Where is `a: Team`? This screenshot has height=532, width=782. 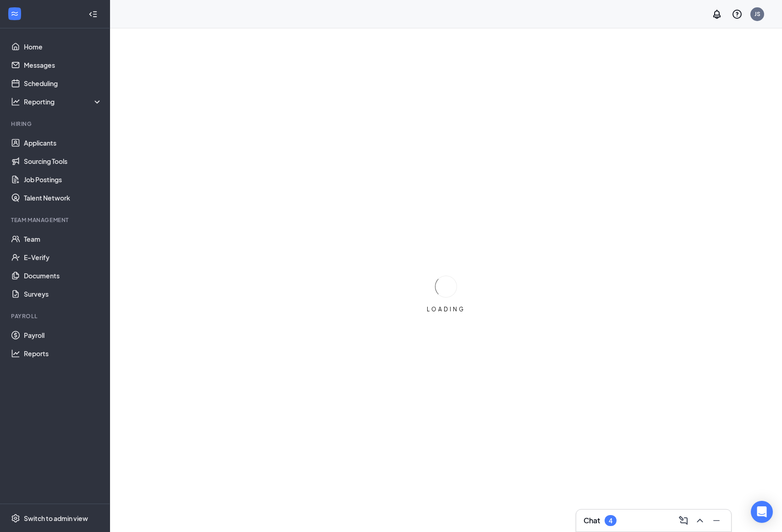
a: Team is located at coordinates (62, 239).